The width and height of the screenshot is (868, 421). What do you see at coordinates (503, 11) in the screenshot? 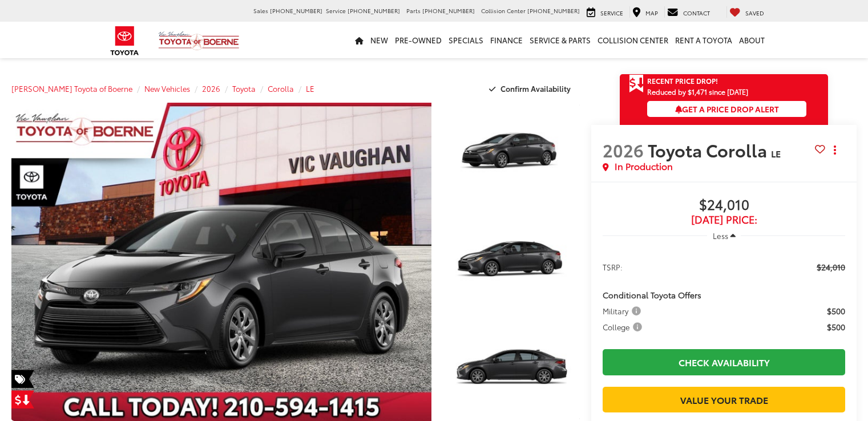
I see `span: Collision Center` at bounding box center [503, 11].